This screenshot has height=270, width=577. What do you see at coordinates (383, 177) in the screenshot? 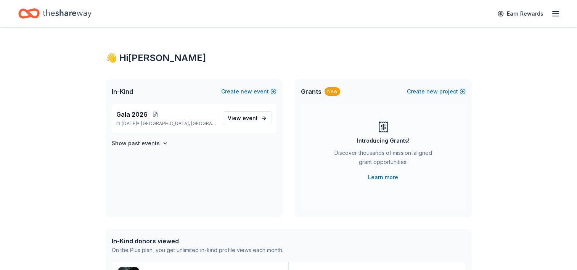
I see `a: Learn more` at bounding box center [383, 177].